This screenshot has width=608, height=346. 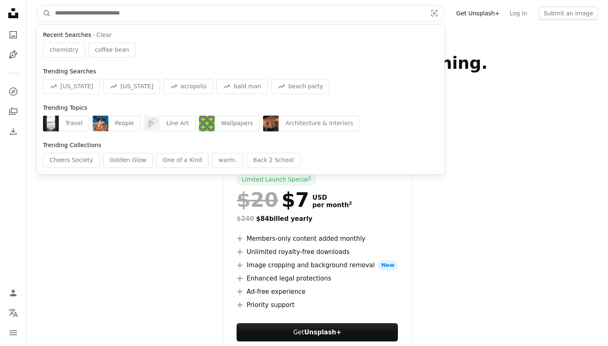 What do you see at coordinates (65, 108) in the screenshot?
I see `span: Trending Topics` at bounding box center [65, 108].